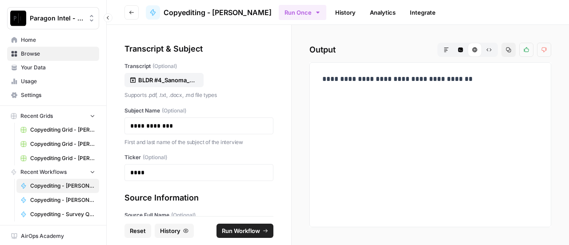 This screenshot has width=569, height=245. I want to click on p: First and last name of the subject of the interview, so click(199, 142).